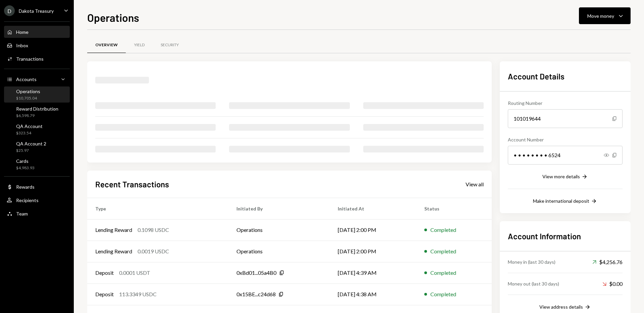 This screenshot has height=313, width=644. What do you see at coordinates (158, 209) in the screenshot?
I see `th: Type` at bounding box center [158, 209].